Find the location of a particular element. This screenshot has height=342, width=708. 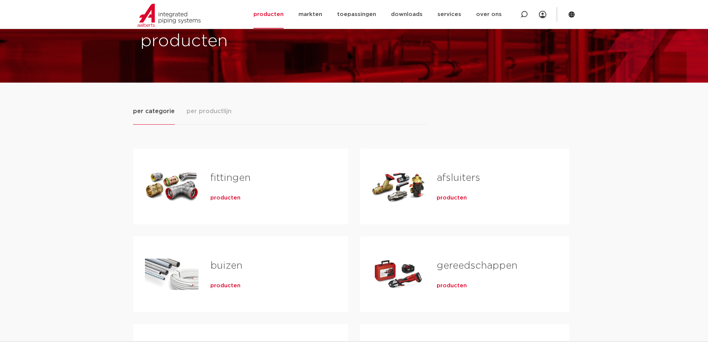

a: gereedschappen is located at coordinates (477, 266).